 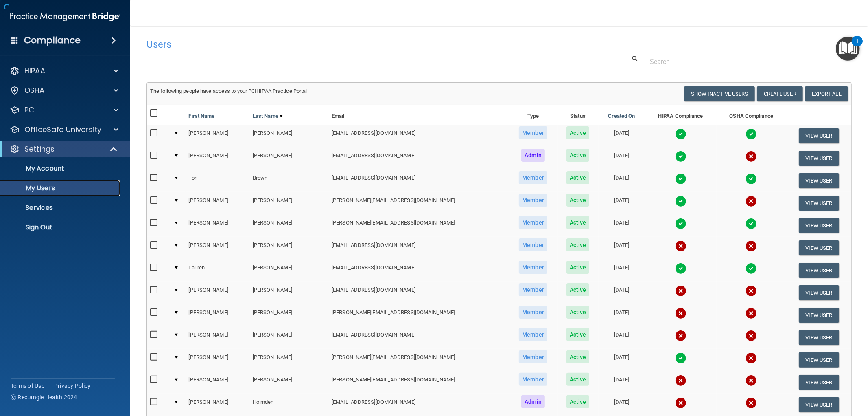 I want to click on a: PCI, so click(x=64, y=110).